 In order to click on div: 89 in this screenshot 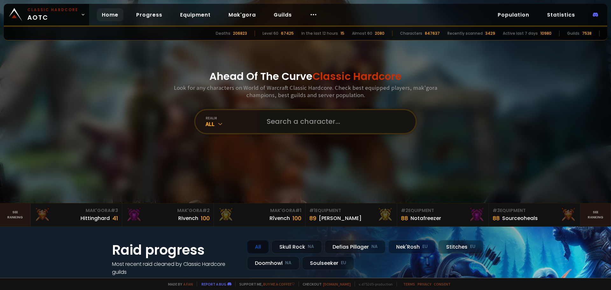, I will do `click(313, 218)`.